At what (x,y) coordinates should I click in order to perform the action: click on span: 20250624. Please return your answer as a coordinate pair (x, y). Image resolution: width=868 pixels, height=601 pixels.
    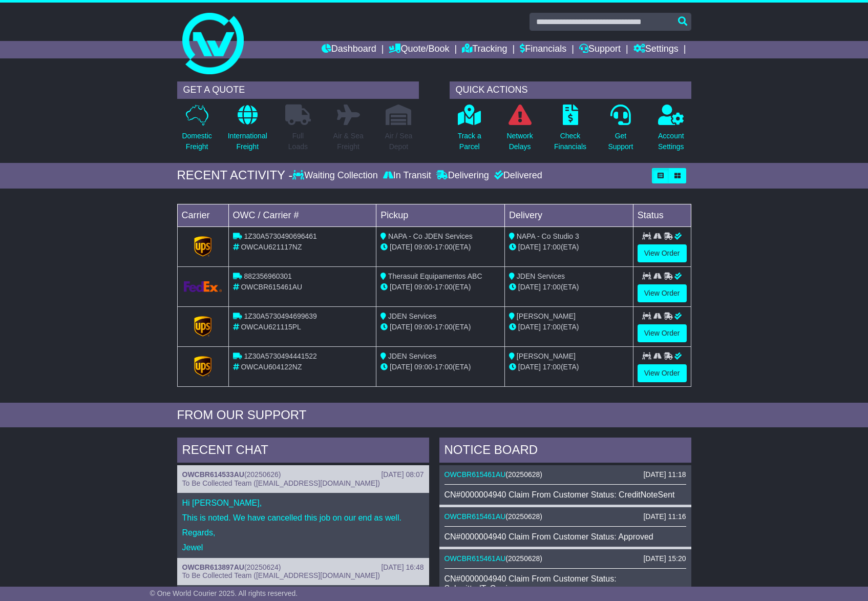
    Looking at the image, I should click on (263, 567).